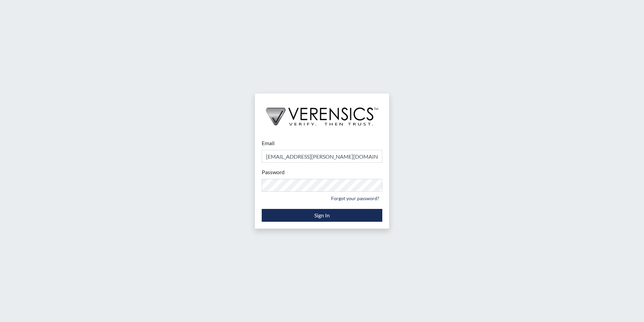 The width and height of the screenshot is (644, 322). What do you see at coordinates (355, 198) in the screenshot?
I see `a: Forgot your password?` at bounding box center [355, 198].